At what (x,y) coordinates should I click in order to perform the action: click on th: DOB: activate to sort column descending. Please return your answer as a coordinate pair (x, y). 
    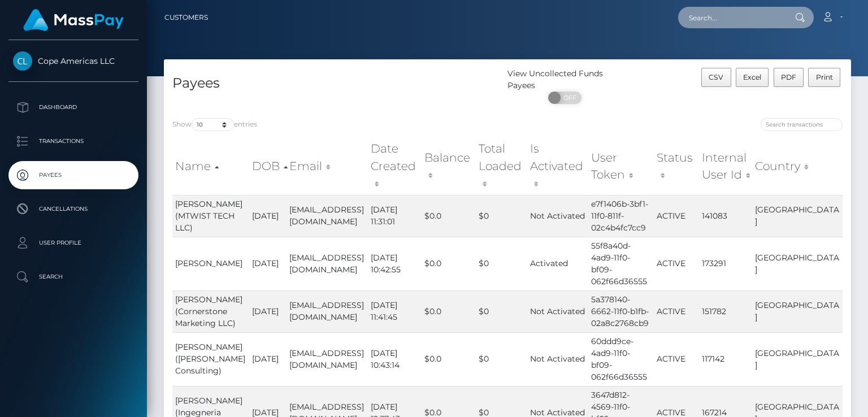
    Looking at the image, I should click on (268, 166).